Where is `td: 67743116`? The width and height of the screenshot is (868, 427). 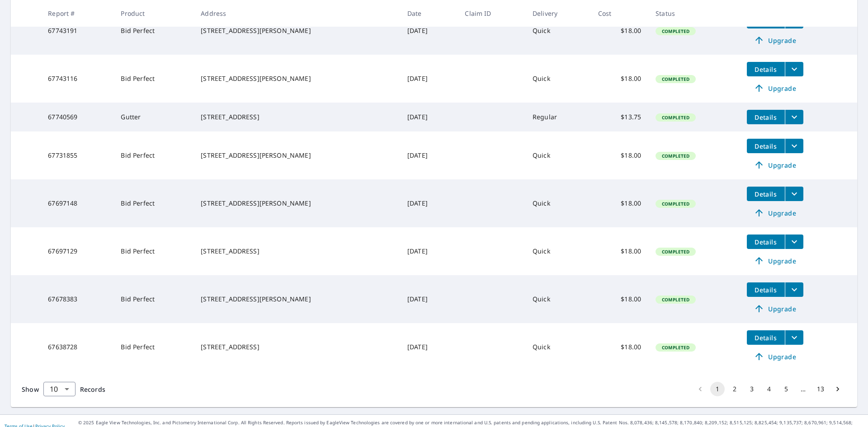
td: 67743116 is located at coordinates (77, 79).